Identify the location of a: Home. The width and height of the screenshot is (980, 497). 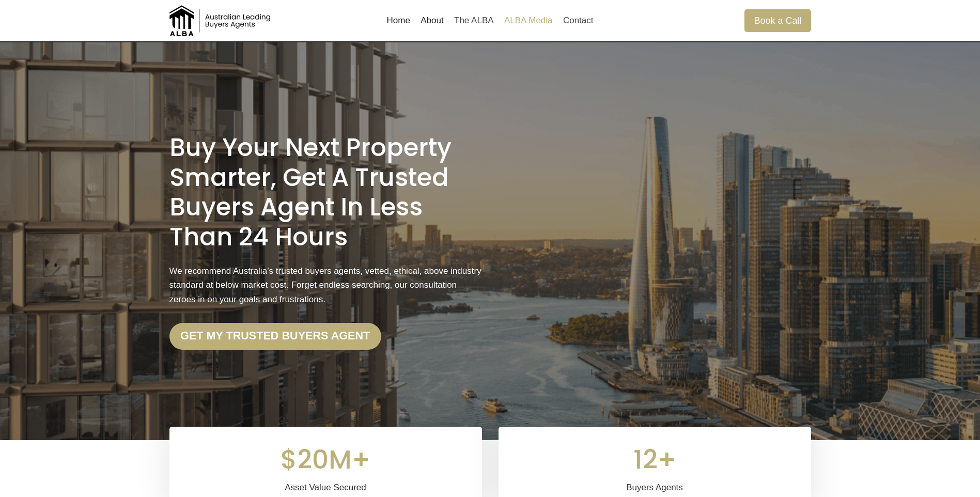
(399, 20).